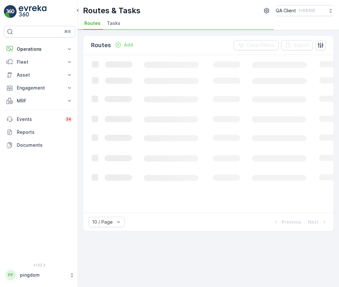 This screenshot has width=339, height=287. Describe the element at coordinates (39, 49) in the screenshot. I see `p: Operations` at that location.